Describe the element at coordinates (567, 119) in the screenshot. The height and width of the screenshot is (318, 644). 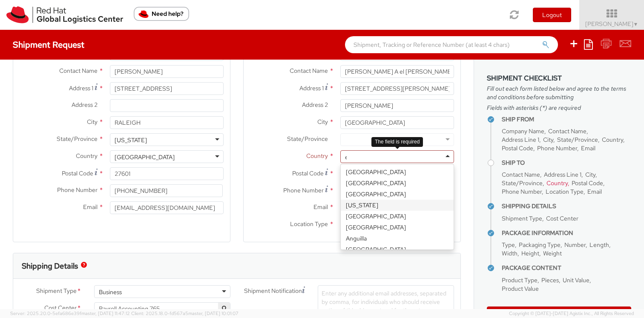
I see `h4: Ship From` at that location.